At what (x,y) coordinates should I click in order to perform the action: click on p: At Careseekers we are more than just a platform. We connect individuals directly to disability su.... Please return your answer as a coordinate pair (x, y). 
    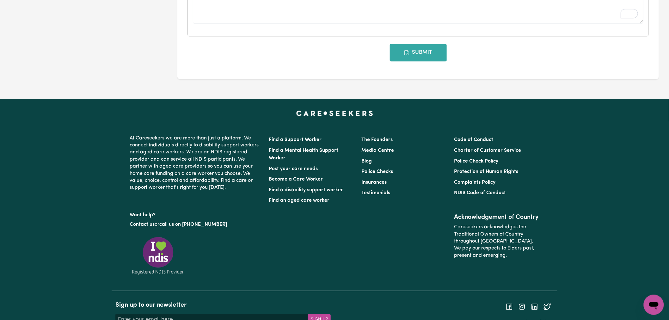
    Looking at the image, I should click on (195, 163).